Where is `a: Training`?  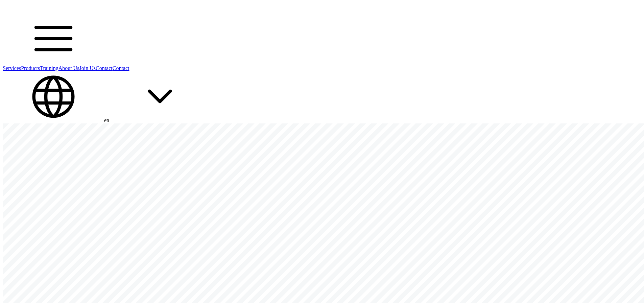 a: Training is located at coordinates (49, 68).